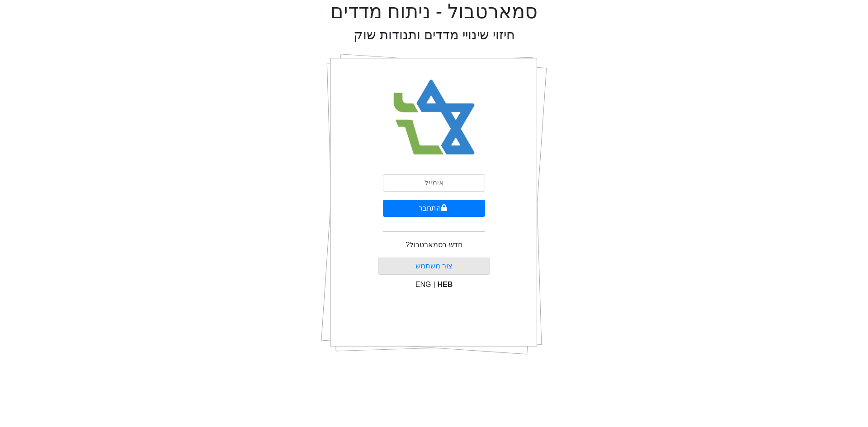 The width and height of the screenshot is (868, 427). I want to click on span: ENG, so click(423, 284).